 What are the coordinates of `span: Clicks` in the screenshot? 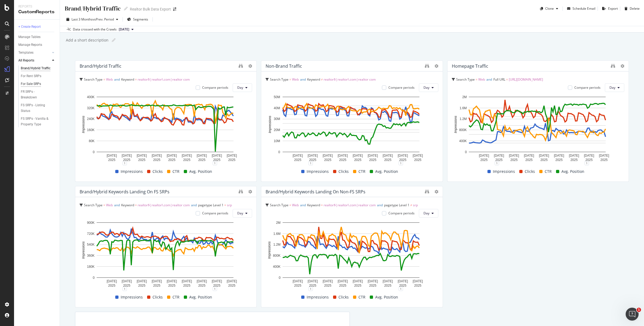 It's located at (530, 172).